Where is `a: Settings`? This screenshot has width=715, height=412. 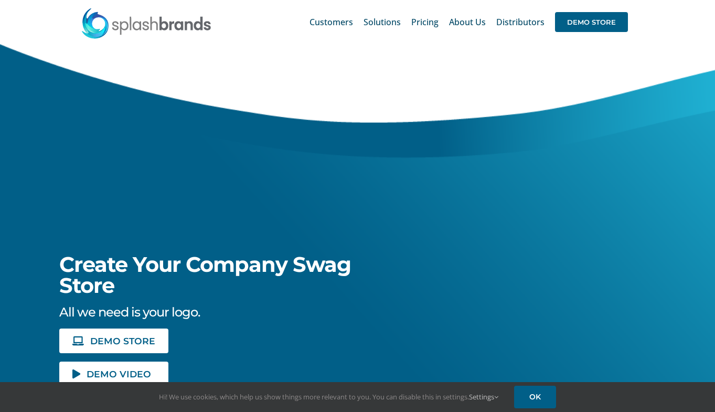 a: Settings is located at coordinates (484, 397).